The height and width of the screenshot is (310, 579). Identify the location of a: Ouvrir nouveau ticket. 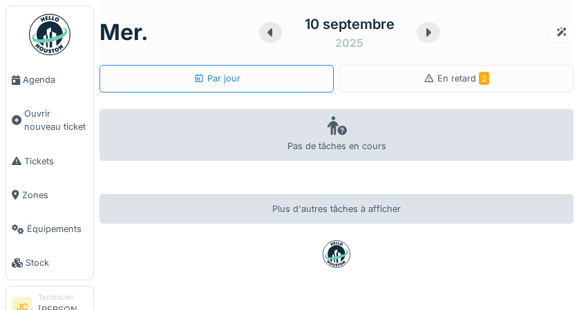
(50, 120).